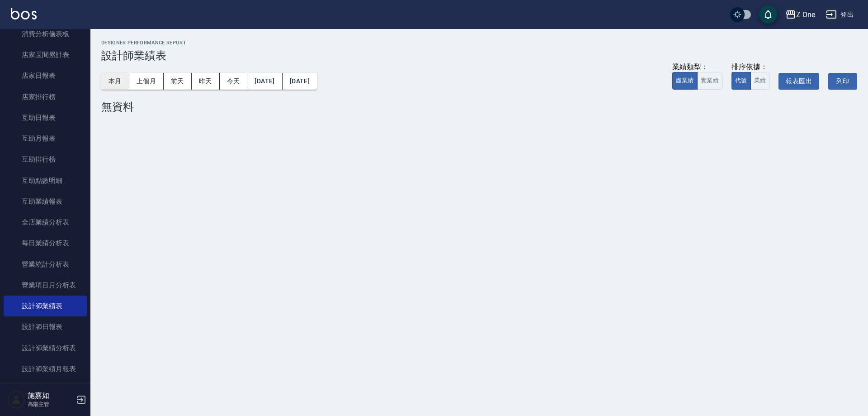 The width and height of the screenshot is (868, 416). Describe the element at coordinates (805, 15) in the screenshot. I see `div: Z One` at that location.